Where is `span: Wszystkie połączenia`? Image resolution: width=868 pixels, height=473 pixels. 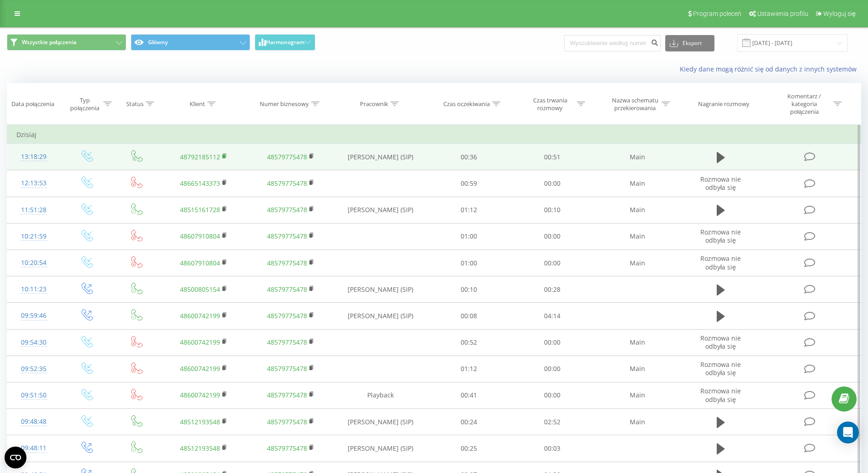 span: Wszystkie połączenia is located at coordinates (49, 42).